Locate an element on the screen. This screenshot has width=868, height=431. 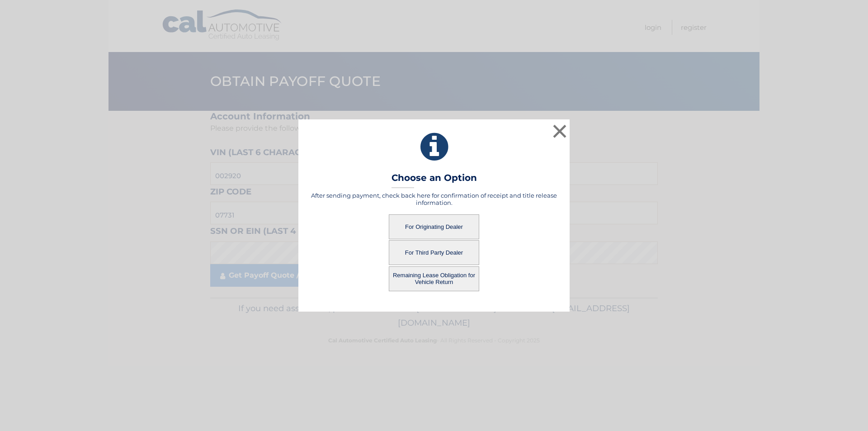
button: For Originating Dealer is located at coordinates (434, 226).